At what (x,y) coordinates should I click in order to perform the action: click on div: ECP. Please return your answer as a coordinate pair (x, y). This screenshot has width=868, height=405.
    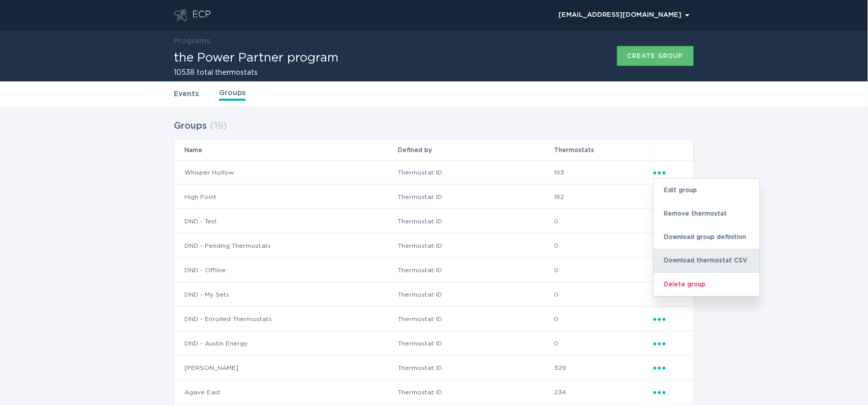
    Looking at the image, I should click on (201, 15).